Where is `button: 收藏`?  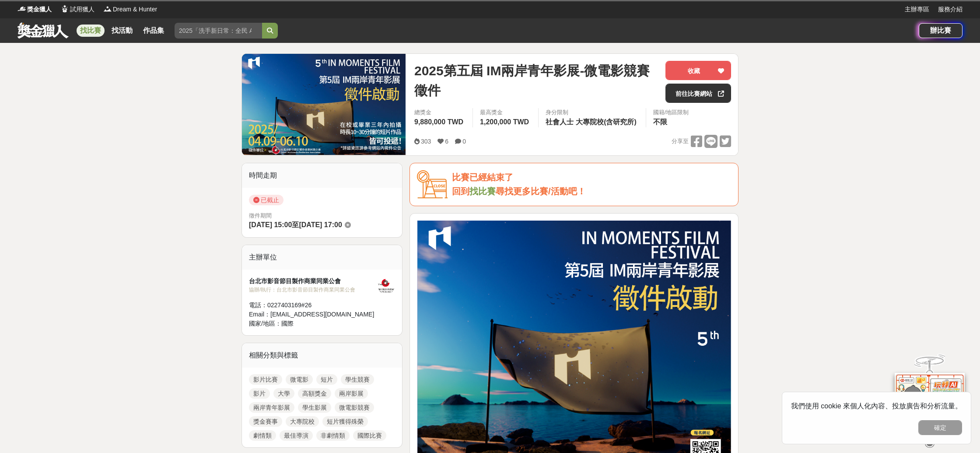
button: 收藏 is located at coordinates (698, 70).